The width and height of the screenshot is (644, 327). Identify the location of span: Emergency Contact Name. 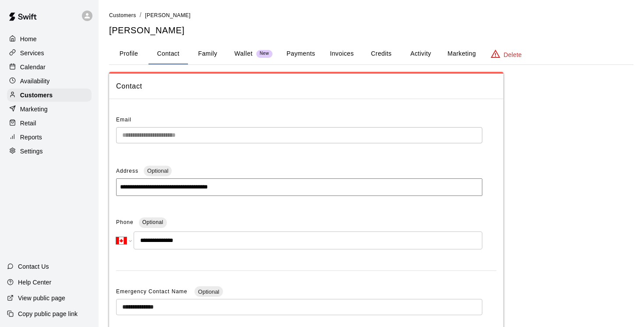
(152, 291).